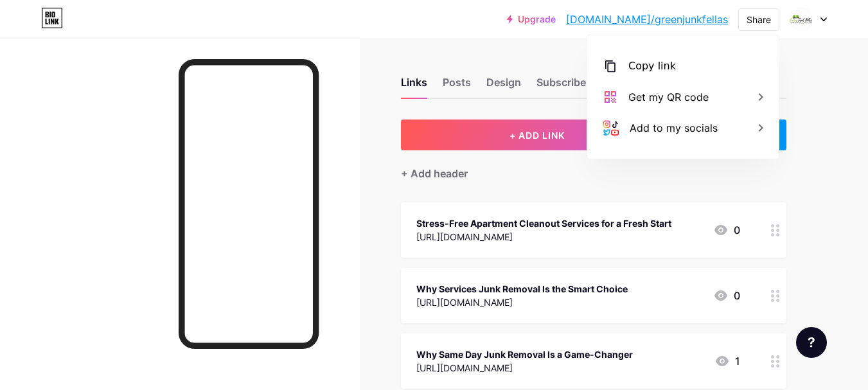 This screenshot has width=868, height=390. Describe the element at coordinates (759, 19) in the screenshot. I see `div: Share` at that location.